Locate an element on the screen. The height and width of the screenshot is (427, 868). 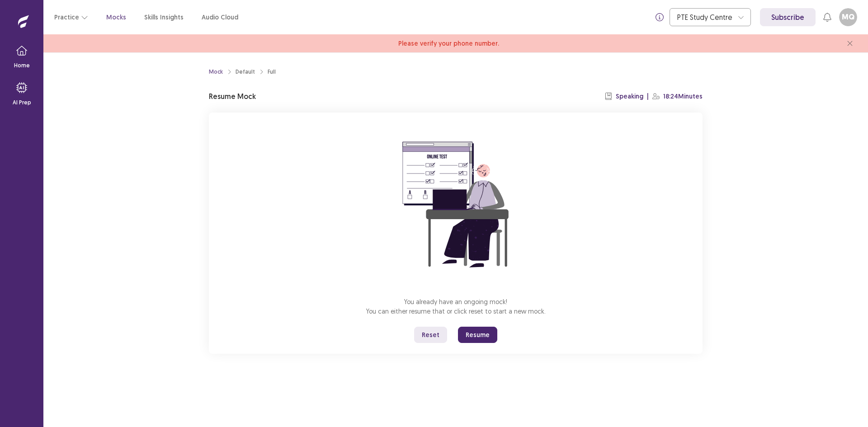
button: Practice is located at coordinates (71, 17).